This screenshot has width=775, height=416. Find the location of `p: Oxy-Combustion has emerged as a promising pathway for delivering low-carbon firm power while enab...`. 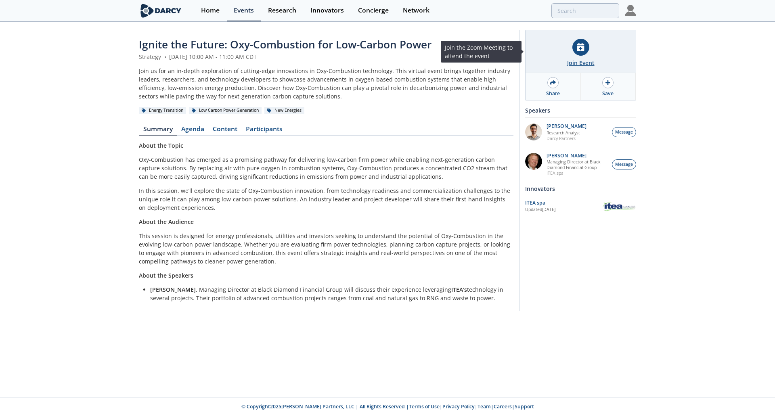

p: Oxy-Combustion has emerged as a promising pathway for delivering low-carbon firm power while enab... is located at coordinates (326, 168).